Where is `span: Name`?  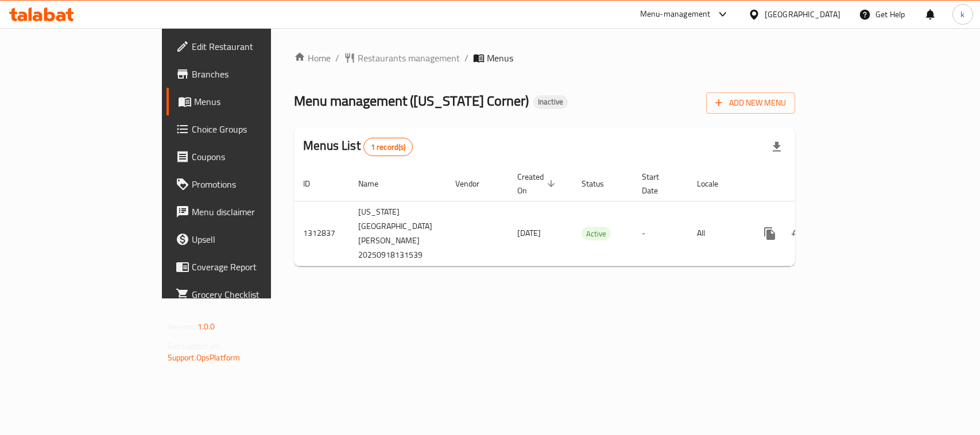
span: Name is located at coordinates (376, 183).